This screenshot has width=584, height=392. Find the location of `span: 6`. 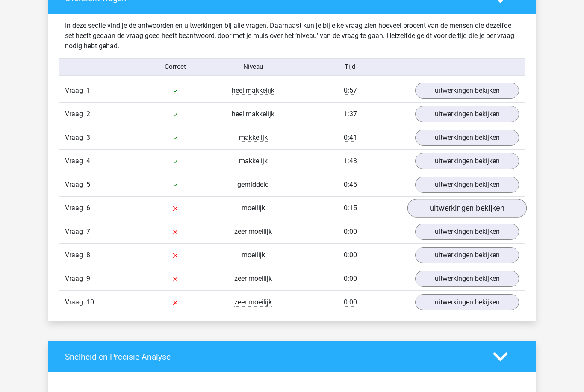

span: 6 is located at coordinates (88, 208).